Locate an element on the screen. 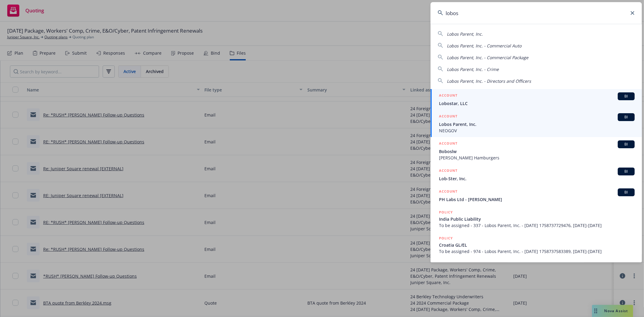 The height and width of the screenshot is (317, 644). span: Croatia GL/EL is located at coordinates (537, 244).